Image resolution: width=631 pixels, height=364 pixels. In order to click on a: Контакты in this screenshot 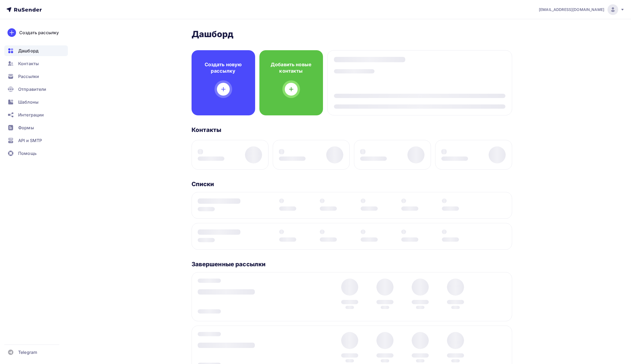, I will do `click(36, 63)`.